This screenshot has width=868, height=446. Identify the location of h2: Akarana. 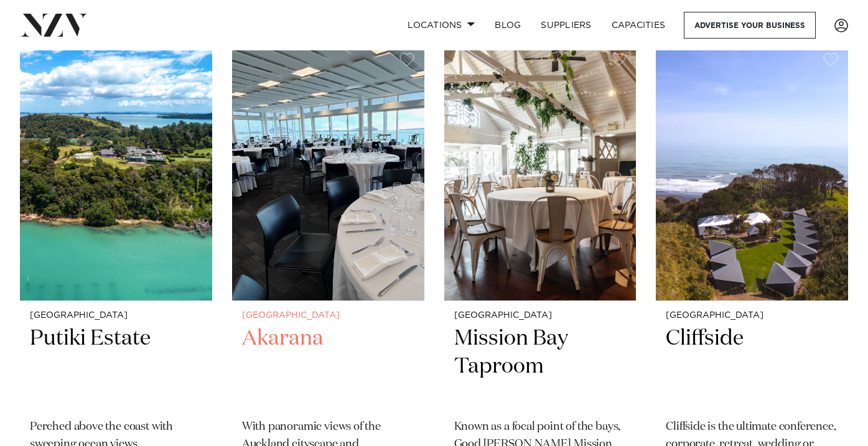
(328, 366).